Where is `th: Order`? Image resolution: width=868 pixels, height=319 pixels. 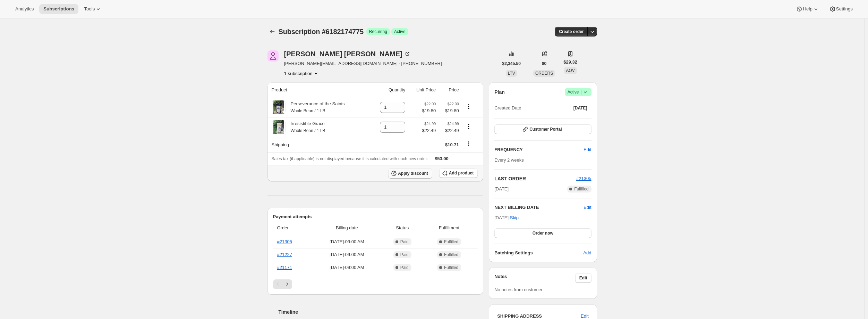 th: Order is located at coordinates (293, 228).